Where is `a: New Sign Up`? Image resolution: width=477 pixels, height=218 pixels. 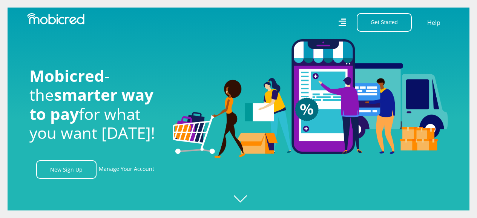 a: New Sign Up is located at coordinates (66, 169).